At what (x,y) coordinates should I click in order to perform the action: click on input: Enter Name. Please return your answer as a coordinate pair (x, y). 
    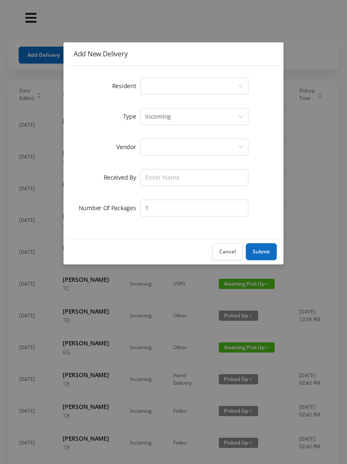
    Looking at the image, I should click on (194, 177).